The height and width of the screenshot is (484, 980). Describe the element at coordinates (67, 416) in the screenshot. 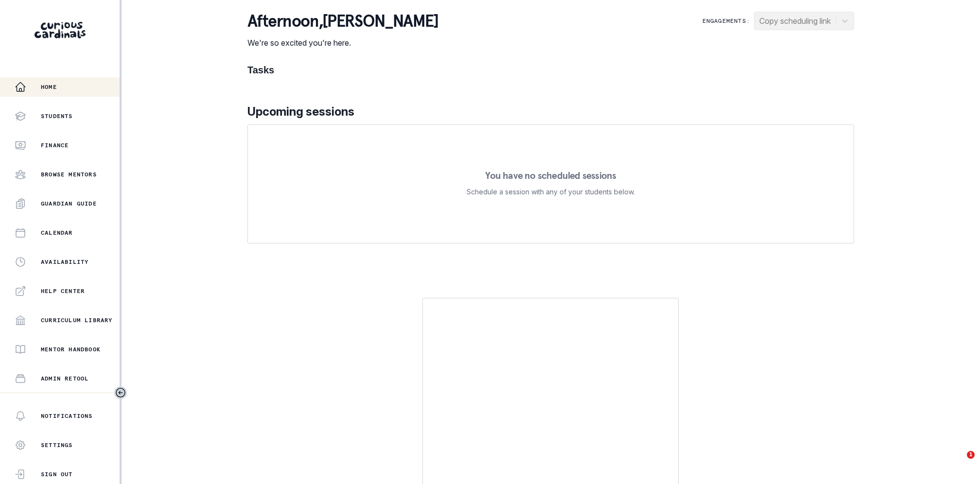

I see `p: Notifications` at that location.